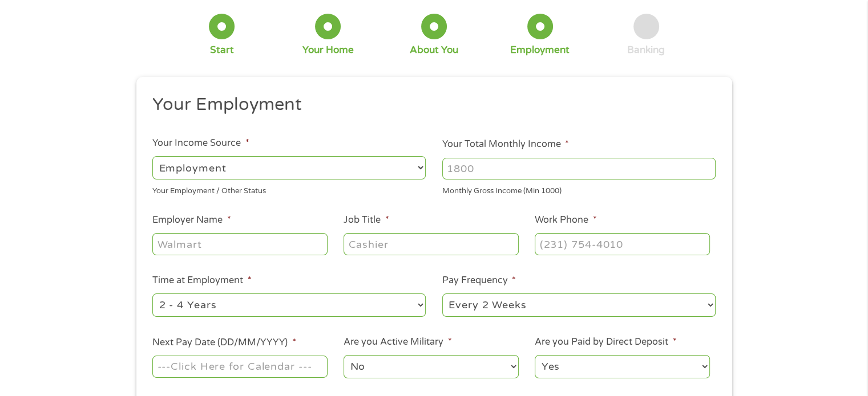 The image size is (868, 396). I want to click on input: Cashier, so click(430, 244).